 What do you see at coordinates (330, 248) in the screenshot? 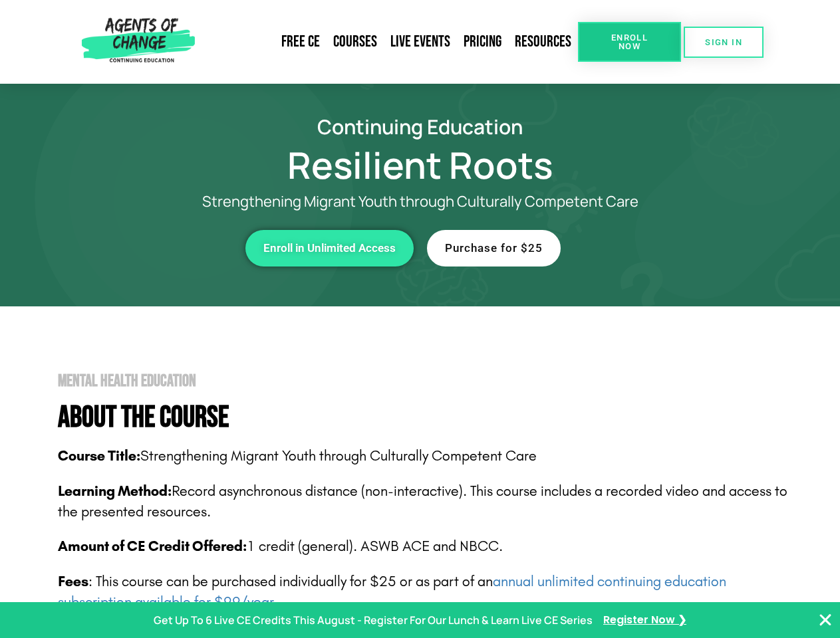
I see `a: Enroll in Unlimited Access` at bounding box center [330, 248].